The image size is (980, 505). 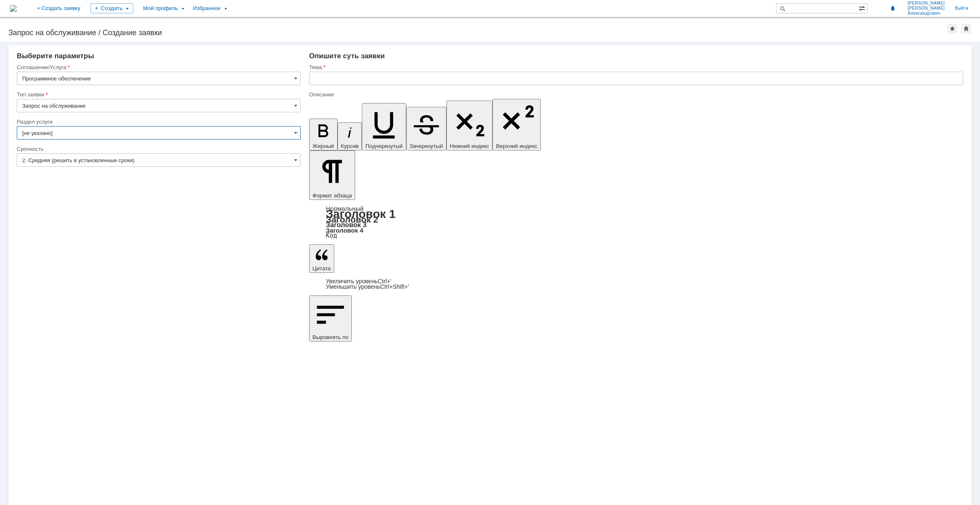 What do you see at coordinates (323, 134) in the screenshot?
I see `button: Жирный` at bounding box center [323, 134].